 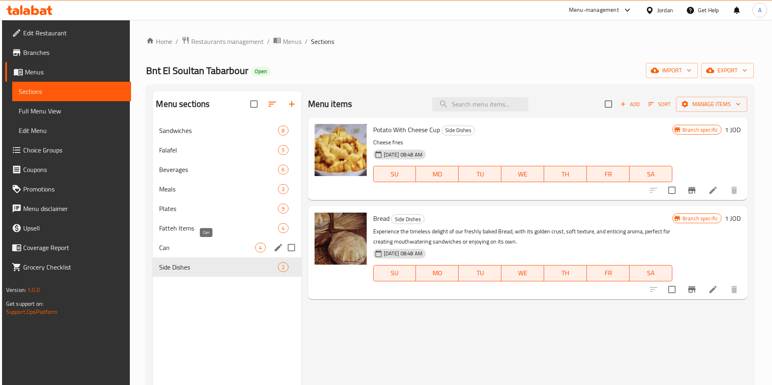 I want to click on span: Potato With Cheese Cup, so click(x=407, y=130).